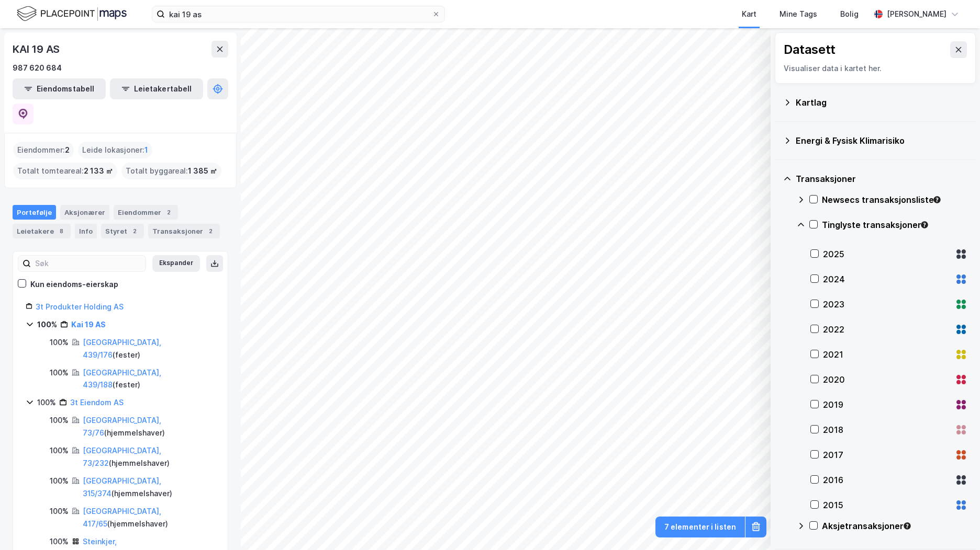  Describe the element at coordinates (882, 141) in the screenshot. I see `div: Energi & Fysisk Klimarisiko` at that location.